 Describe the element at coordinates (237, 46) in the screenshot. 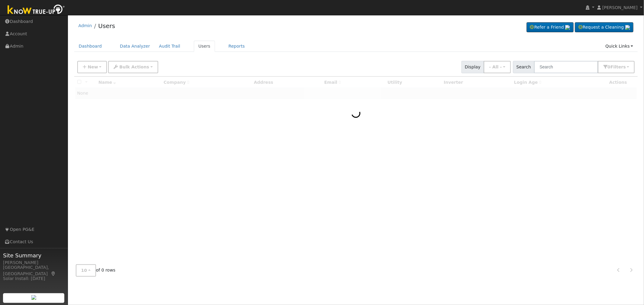

I see `a: Reports` at that location.